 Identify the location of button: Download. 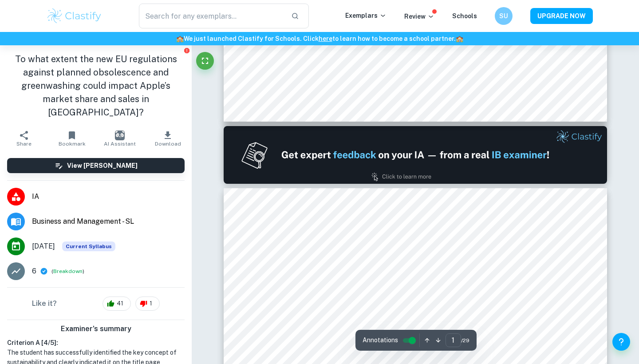
(168, 138).